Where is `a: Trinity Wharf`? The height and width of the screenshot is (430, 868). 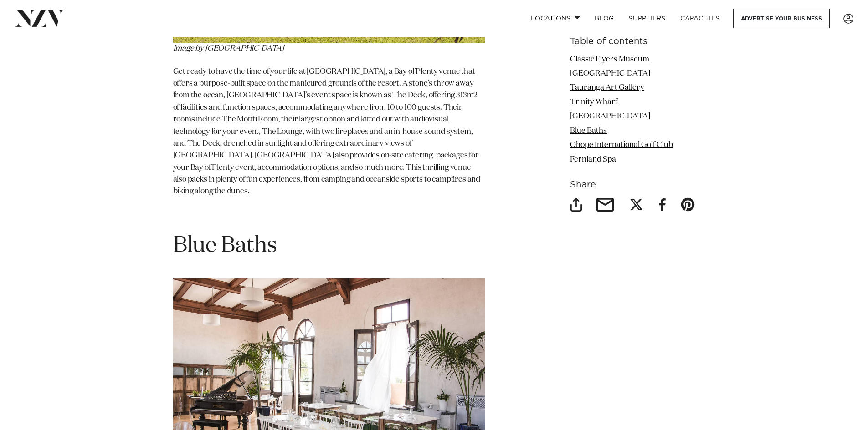
a: Trinity Wharf is located at coordinates (594, 102).